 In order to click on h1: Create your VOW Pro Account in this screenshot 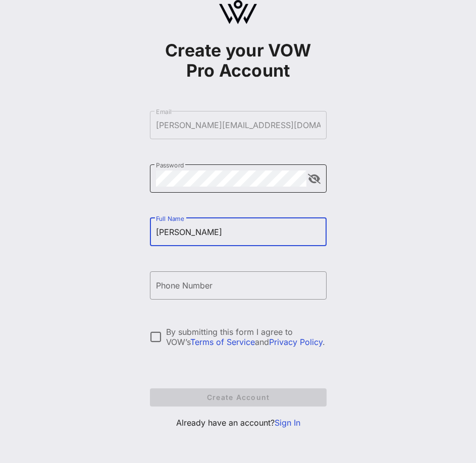, I will do `click(238, 61)`.